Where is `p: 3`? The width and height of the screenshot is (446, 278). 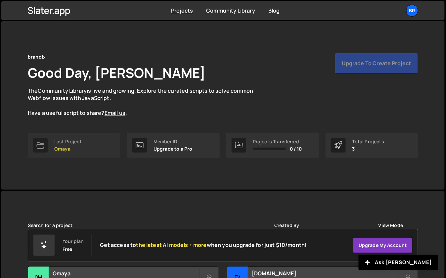
p: 3 is located at coordinates (368, 149).